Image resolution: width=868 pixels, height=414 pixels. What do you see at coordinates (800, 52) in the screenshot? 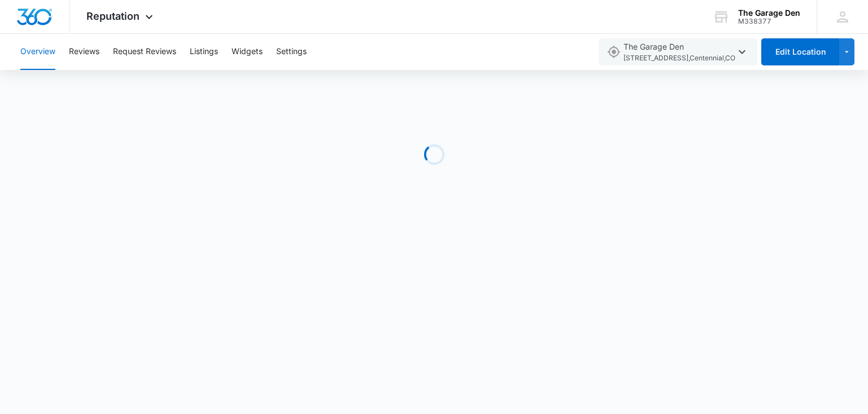
I see `button: Edit Location` at bounding box center [800, 52].